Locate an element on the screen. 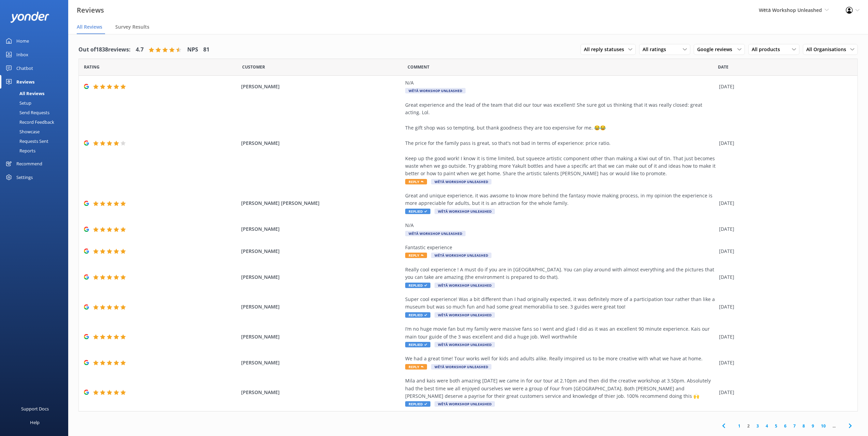  h4: 4.7 is located at coordinates (140, 50).